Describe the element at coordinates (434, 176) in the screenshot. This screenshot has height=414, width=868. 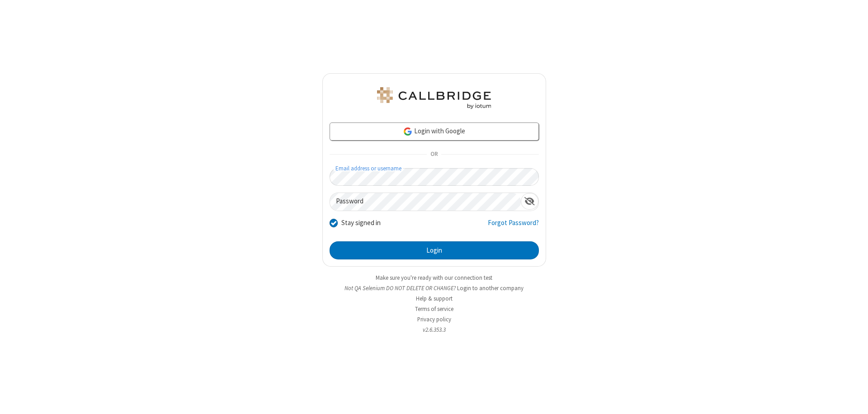
I see `input: Email address or username` at that location.